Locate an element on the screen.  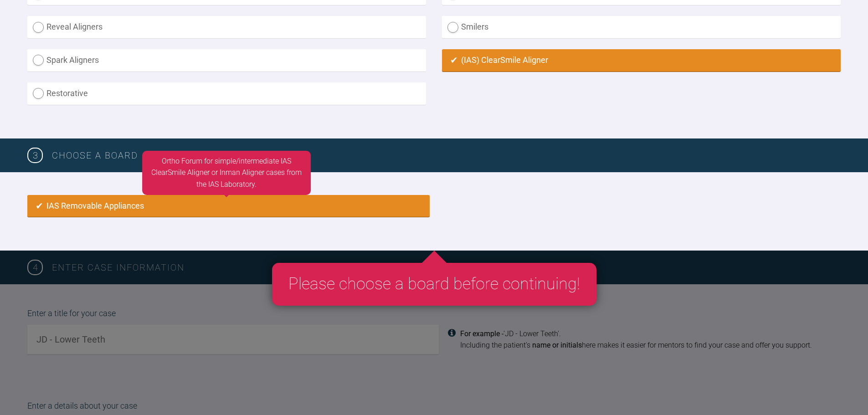
span: 3 is located at coordinates (35, 156).